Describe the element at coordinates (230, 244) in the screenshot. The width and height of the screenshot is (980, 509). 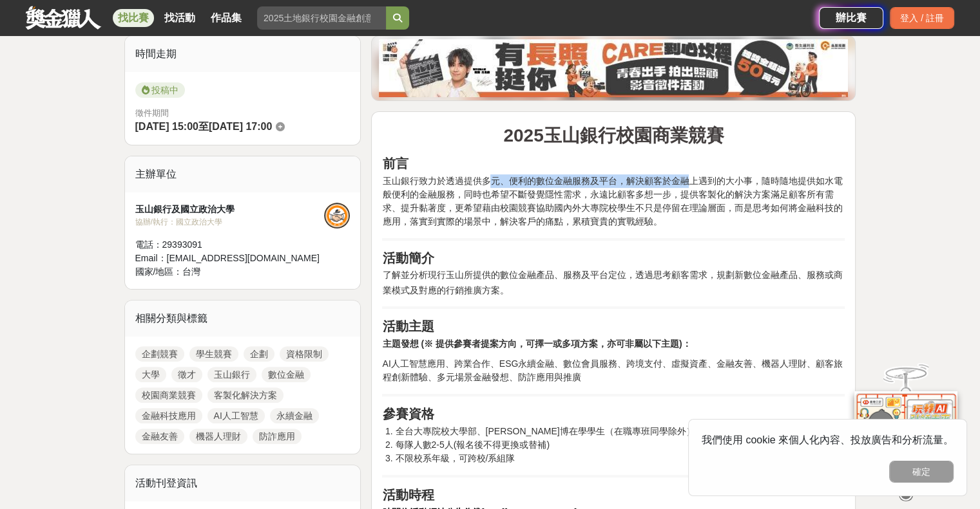
I see `div: 電話： 29393091` at that location.